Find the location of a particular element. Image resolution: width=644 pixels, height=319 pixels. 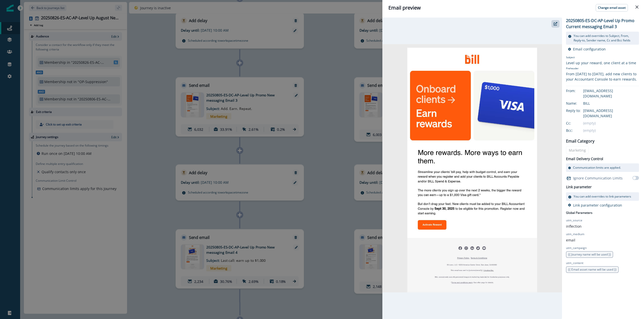

div: Level up your reward, one client at a time is located at coordinates (602, 63).